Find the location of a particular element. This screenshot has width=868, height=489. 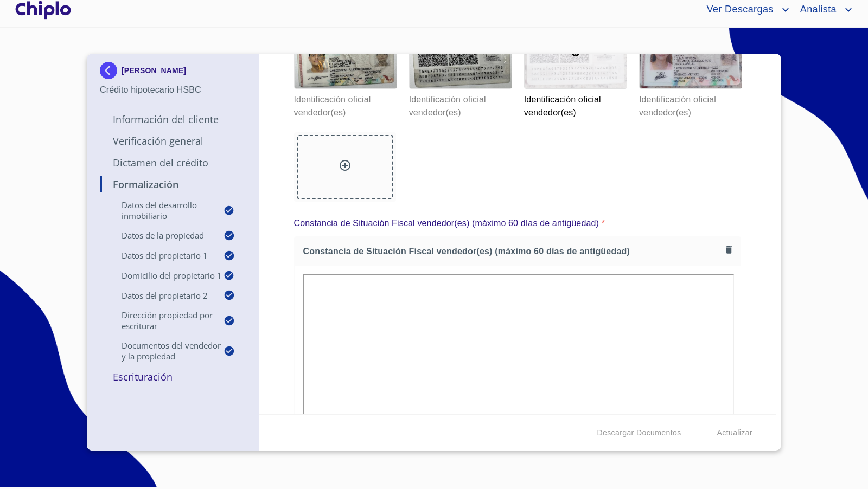

p: Escrituración is located at coordinates (172, 377).